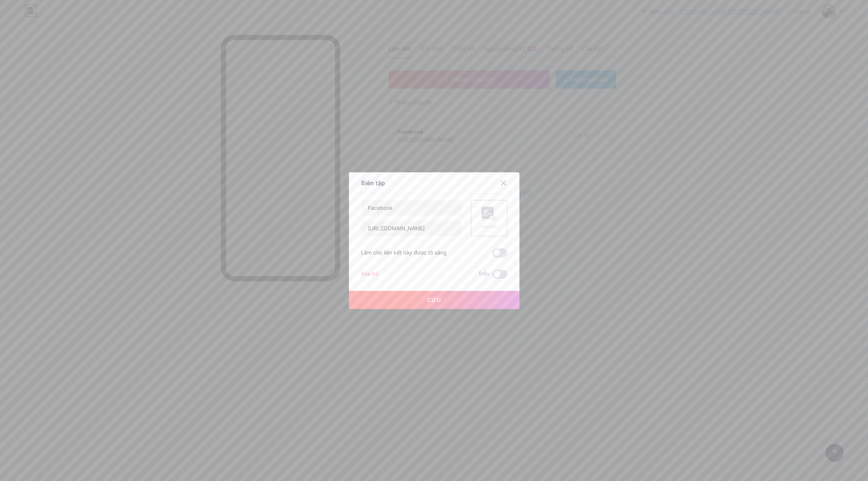 The image size is (868, 481). I want to click on input: URL, so click(411, 228).